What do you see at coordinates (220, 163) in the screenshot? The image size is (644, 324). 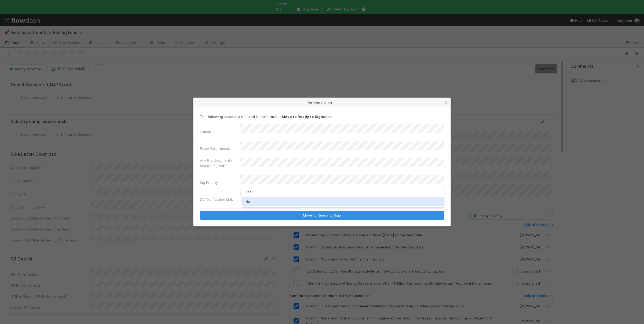 I see `label: Are the documents countersigned?` at bounding box center [220, 163].